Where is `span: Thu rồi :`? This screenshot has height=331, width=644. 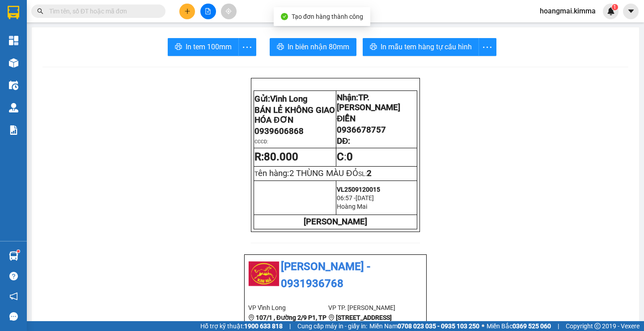
span: Thu rồi : is located at coordinates (20, 63).